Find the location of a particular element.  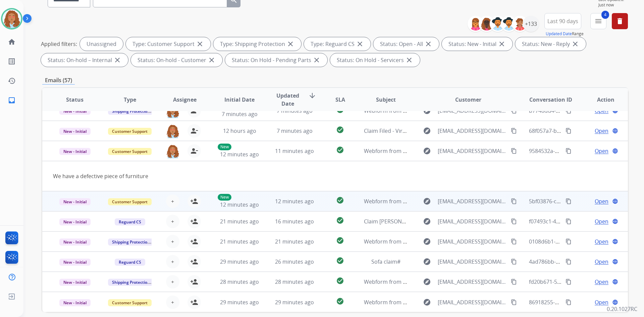

span: 9584532a-9601-4ca8-a446-5a7e09da85e4 is located at coordinates (580, 151).